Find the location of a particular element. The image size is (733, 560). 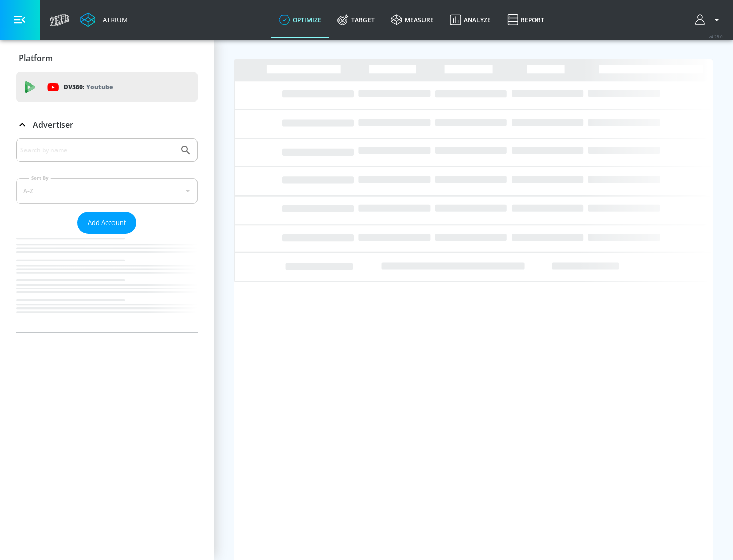

a: optimize is located at coordinates (299, 20).